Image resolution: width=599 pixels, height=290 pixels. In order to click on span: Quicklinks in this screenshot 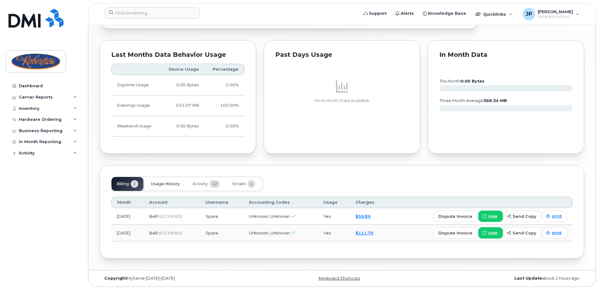, I will do `click(494, 14)`.